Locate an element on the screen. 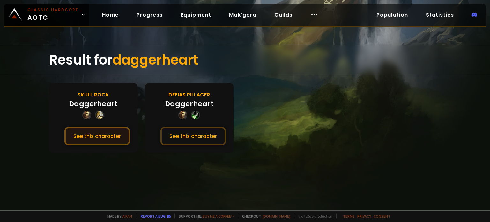  a: Guilds is located at coordinates (283, 15).